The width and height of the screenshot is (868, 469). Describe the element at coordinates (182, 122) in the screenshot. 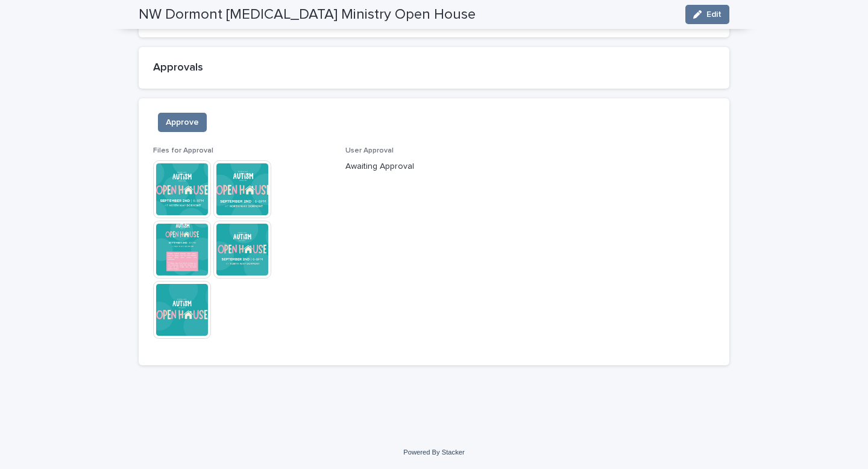

I see `button: Approve` at that location.